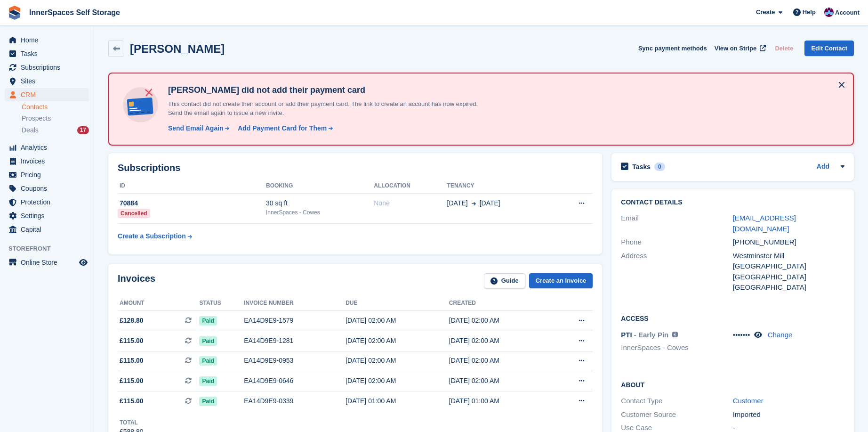  What do you see at coordinates (155, 236) in the screenshot?
I see `a: Create a Subscription` at bounding box center [155, 236].